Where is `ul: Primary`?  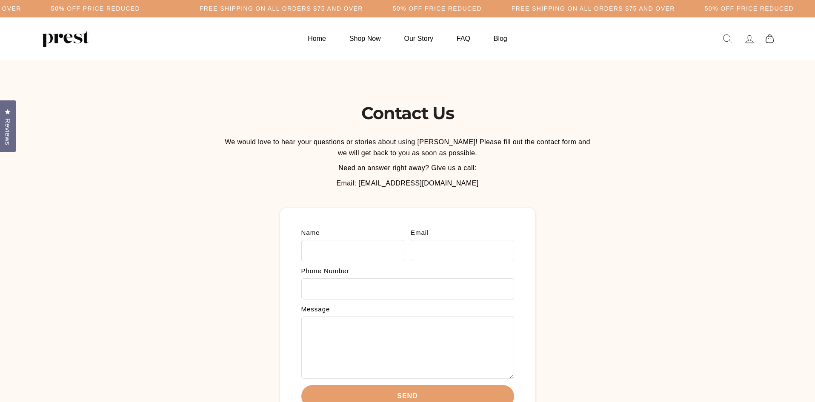 ul: Primary is located at coordinates (407, 38).